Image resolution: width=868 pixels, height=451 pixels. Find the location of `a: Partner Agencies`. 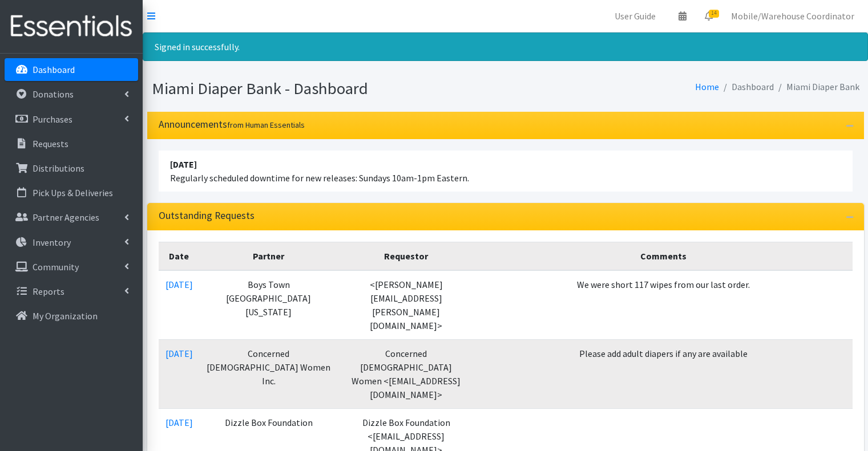

a: Partner Agencies is located at coordinates (72, 217).